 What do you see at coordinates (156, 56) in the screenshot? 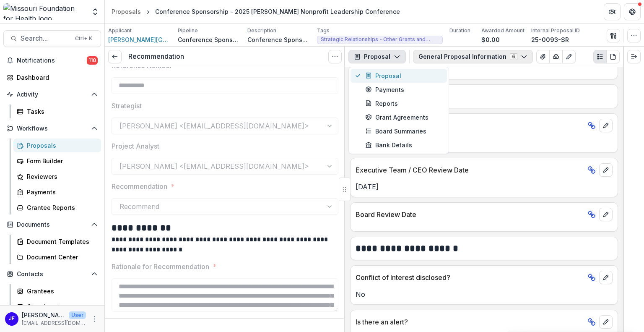
I see `h3: Recommendation` at bounding box center [156, 56].